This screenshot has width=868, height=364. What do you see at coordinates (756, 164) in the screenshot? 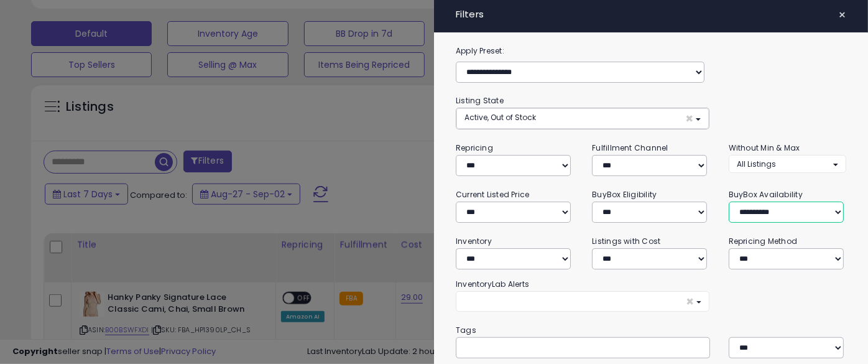
I see `span: All Listings` at bounding box center [756, 164].